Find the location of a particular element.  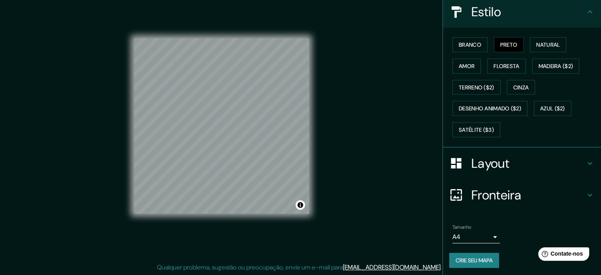

font: Desenho animado ($2) is located at coordinates (490, 109).